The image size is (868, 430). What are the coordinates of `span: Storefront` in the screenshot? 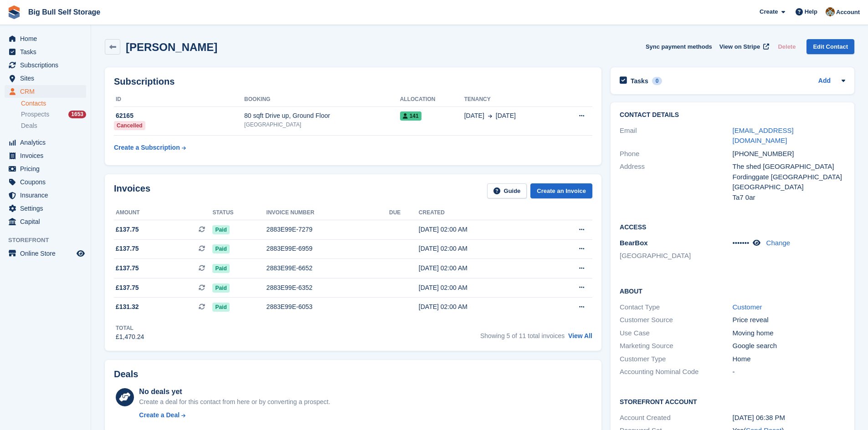 It's located at (49, 240).